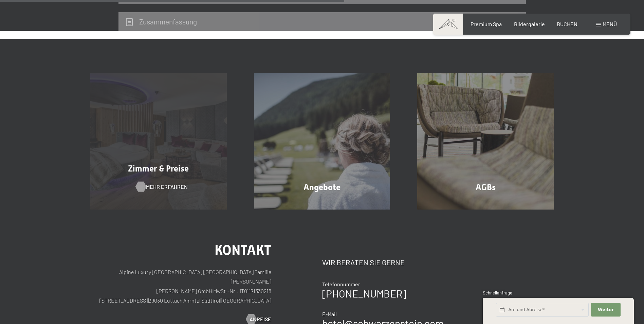  Describe the element at coordinates (261, 319) in the screenshot. I see `span: Anreise` at that location.